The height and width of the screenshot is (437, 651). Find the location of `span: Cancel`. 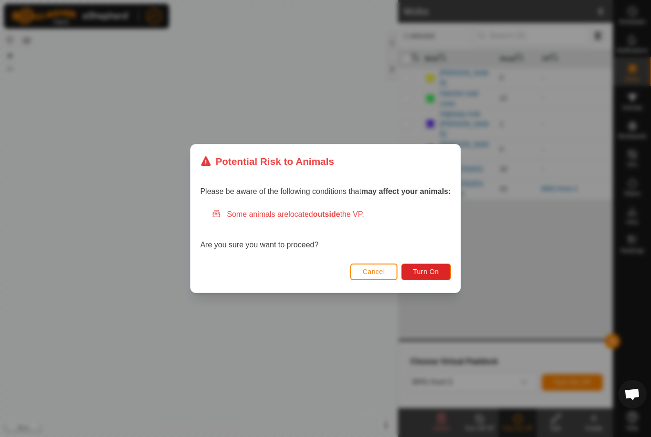

span: Cancel is located at coordinates (373, 272).